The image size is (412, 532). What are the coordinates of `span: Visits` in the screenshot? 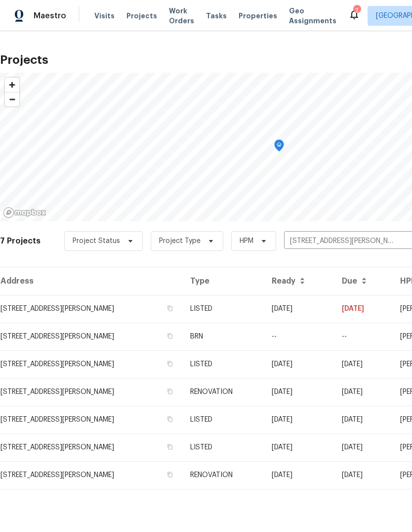 It's located at (104, 16).